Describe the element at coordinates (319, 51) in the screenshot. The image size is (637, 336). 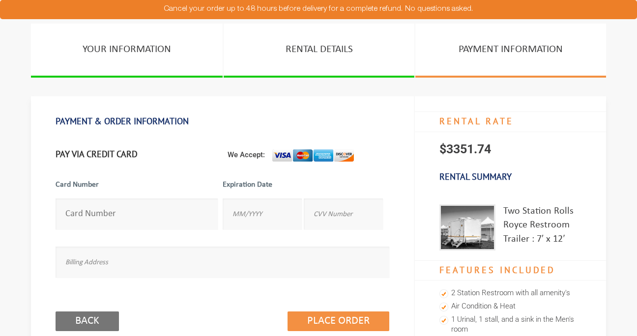
I see `a: RENTAL DETAILS` at that location.